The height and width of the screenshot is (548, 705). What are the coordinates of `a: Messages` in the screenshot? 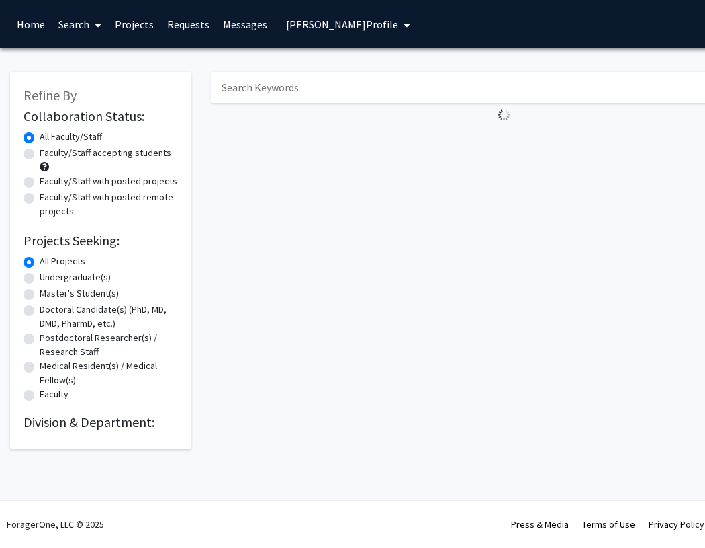 It's located at (245, 24).